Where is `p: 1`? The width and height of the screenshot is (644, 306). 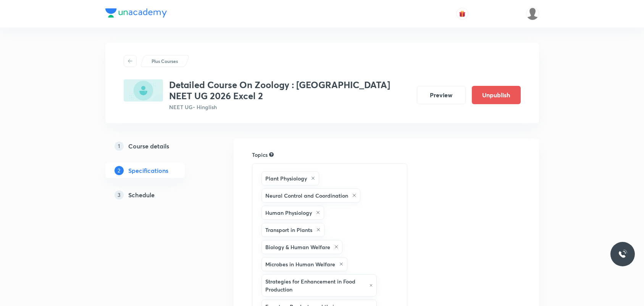
p: 1 is located at coordinates (119, 146).